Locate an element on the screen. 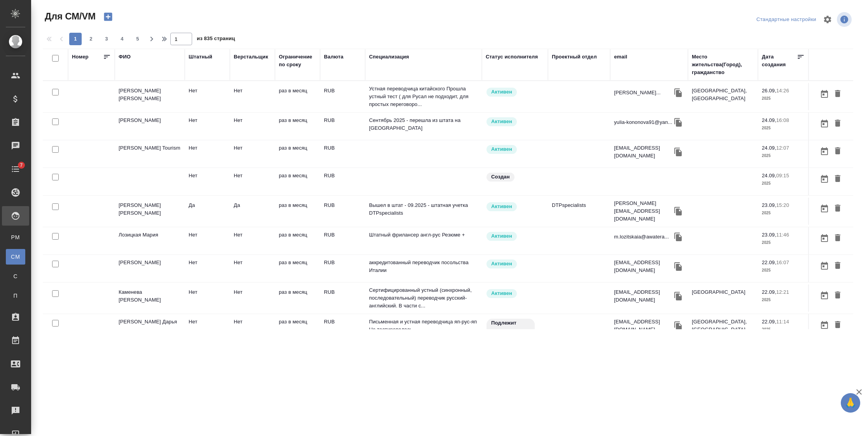  div: Специализация is located at coordinates (389, 57).